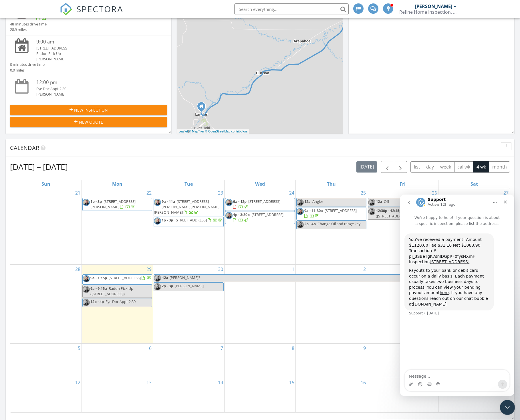  I want to click on span: 9a - 12p, so click(240, 201).